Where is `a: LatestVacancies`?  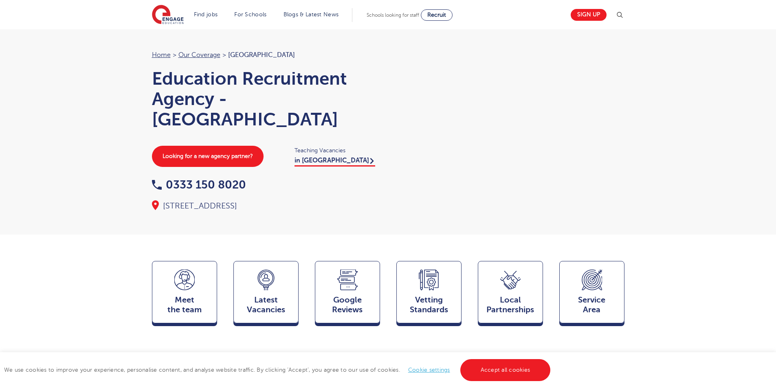 a: LatestVacancies is located at coordinates (266, 294).